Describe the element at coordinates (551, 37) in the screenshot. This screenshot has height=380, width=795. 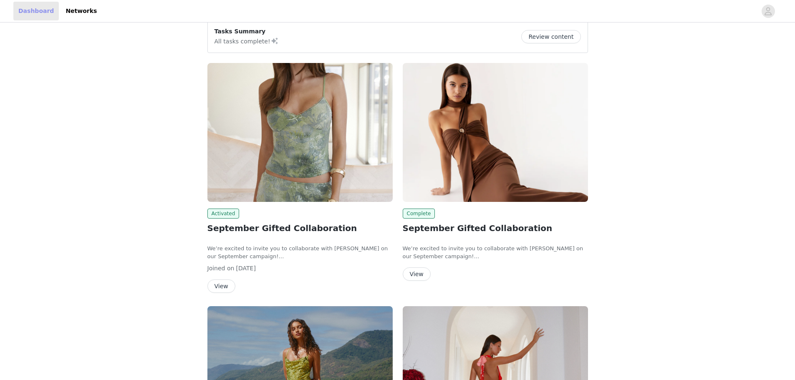
I see `button: Review content` at that location.